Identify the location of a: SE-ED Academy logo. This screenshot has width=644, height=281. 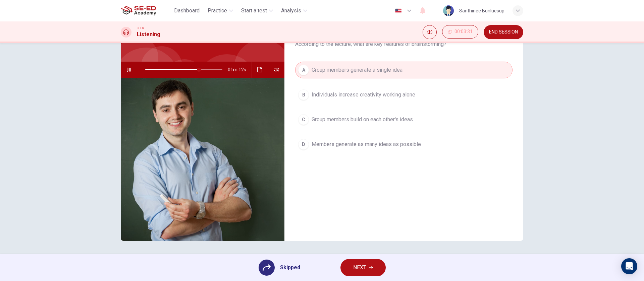
(146, 11).